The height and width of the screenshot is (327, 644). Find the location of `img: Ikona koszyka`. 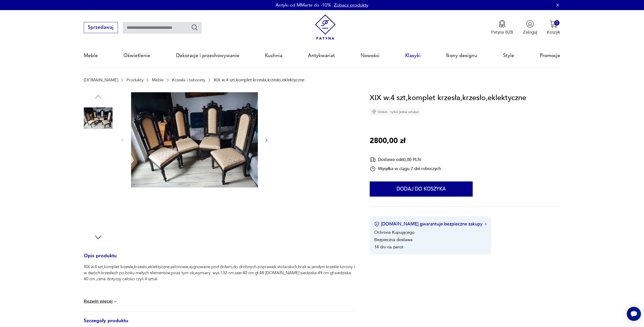

img: Ikona koszyka is located at coordinates (553, 24).